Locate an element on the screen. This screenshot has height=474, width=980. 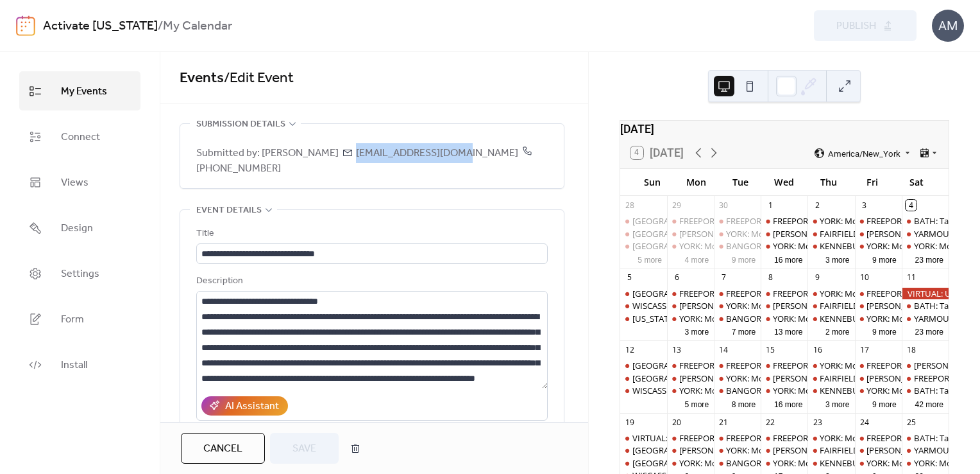
button: 4 more is located at coordinates (697, 259).